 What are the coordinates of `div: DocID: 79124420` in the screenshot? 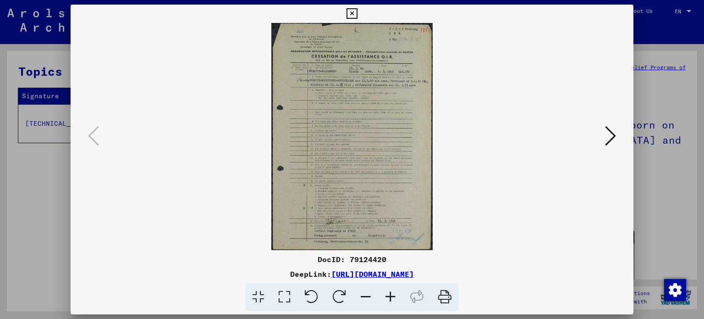 It's located at (352, 259).